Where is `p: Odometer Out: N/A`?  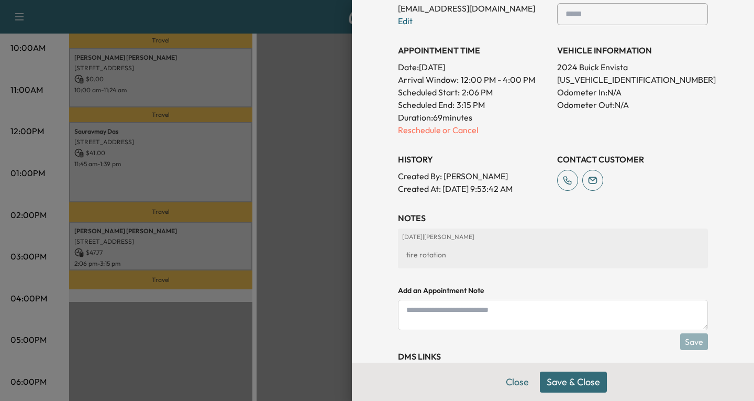 p: Odometer Out: N/A is located at coordinates (633, 105).